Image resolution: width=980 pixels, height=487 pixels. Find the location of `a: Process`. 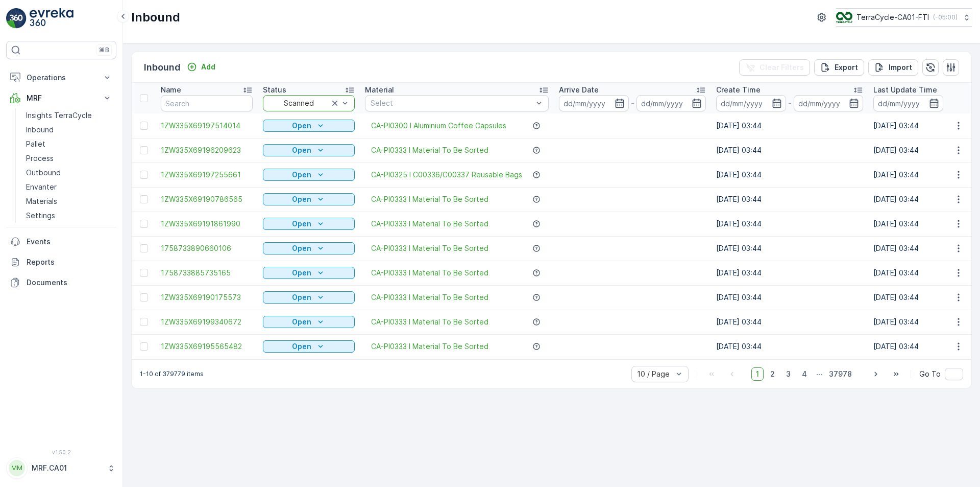

a: Process is located at coordinates (69, 158).